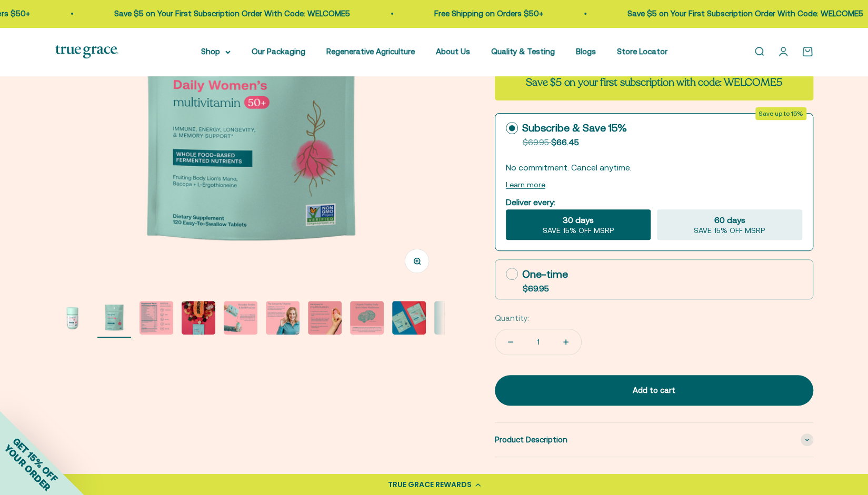 This screenshot has height=495, width=868. I want to click on a: Store Locator, so click(642, 51).